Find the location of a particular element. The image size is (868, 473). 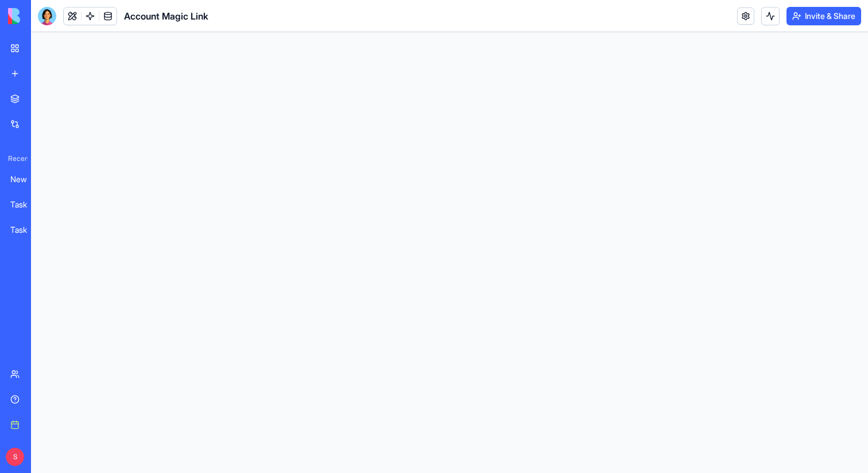

span: S is located at coordinates (15, 457).